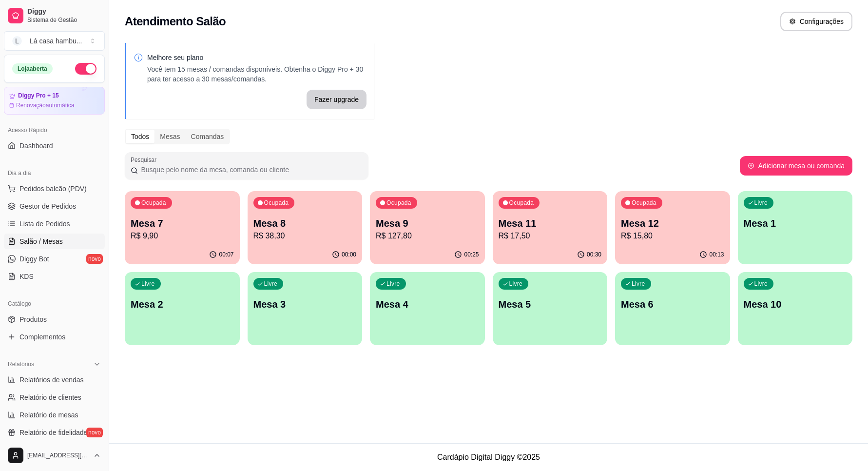 The height and width of the screenshot is (471, 868). Describe the element at coordinates (169, 136) in the screenshot. I see `div: Mesas` at that location.